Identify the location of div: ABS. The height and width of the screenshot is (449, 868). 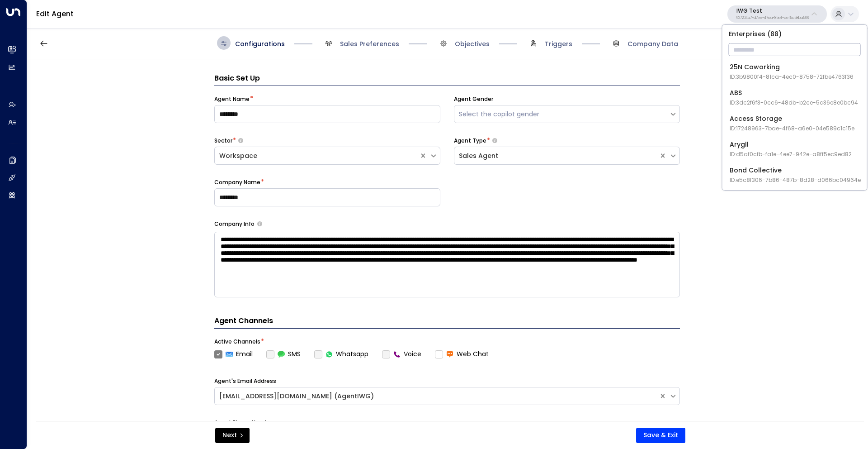
(794, 97).